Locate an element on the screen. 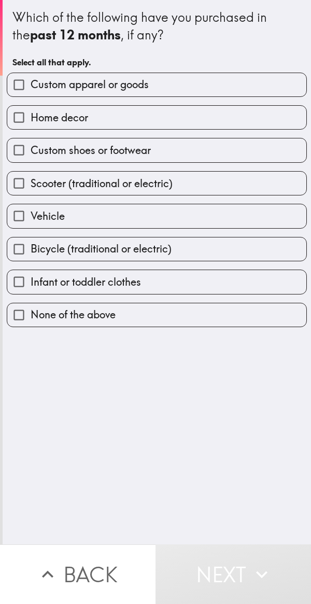 This screenshot has width=311, height=604. button: Custom apparel or goods is located at coordinates (157, 84).